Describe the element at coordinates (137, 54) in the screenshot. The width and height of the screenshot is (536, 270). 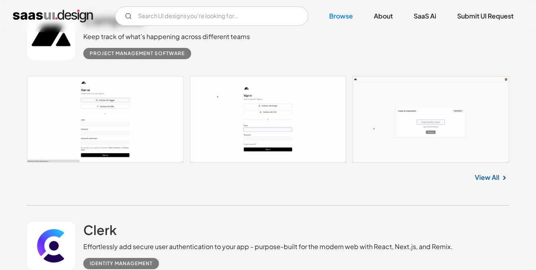
I see `div: Project Management Software` at that location.